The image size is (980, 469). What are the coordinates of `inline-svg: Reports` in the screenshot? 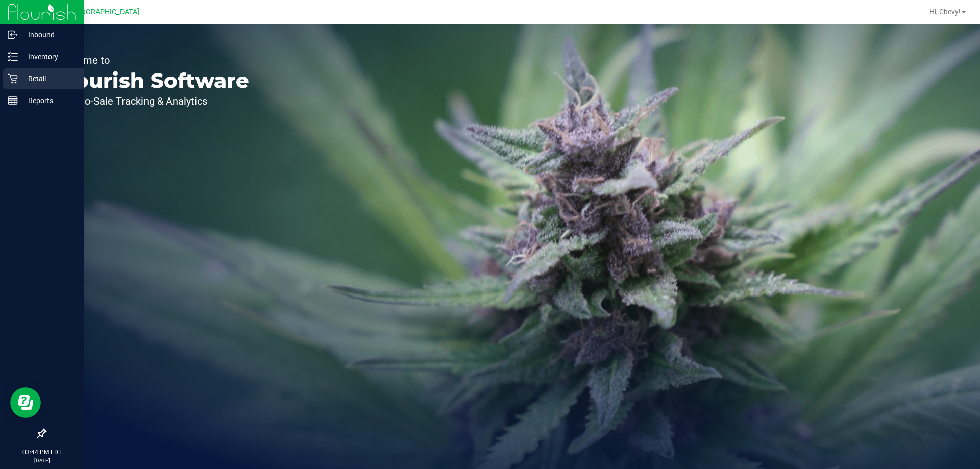 It's located at (13, 101).